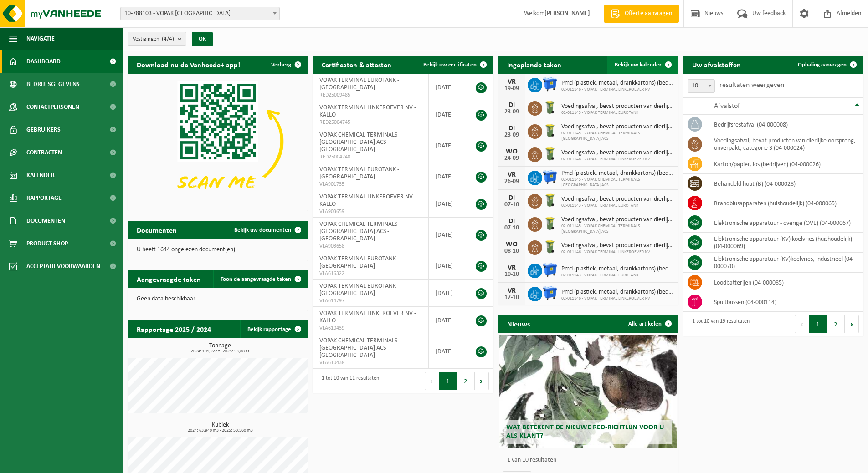  Describe the element at coordinates (153, 39) in the screenshot. I see `span: Vestigingen` at that location.